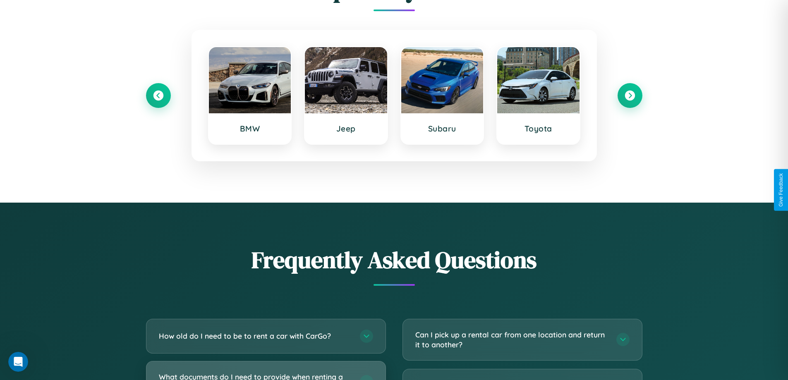 This screenshot has height=380, width=788. Describe the element at coordinates (250, 129) in the screenshot. I see `h3: BMW` at that location.